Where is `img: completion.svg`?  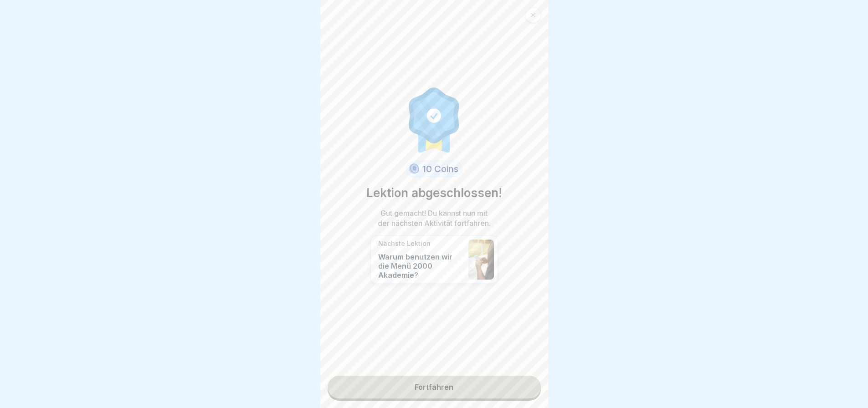
img: completion.svg is located at coordinates (434, 119).